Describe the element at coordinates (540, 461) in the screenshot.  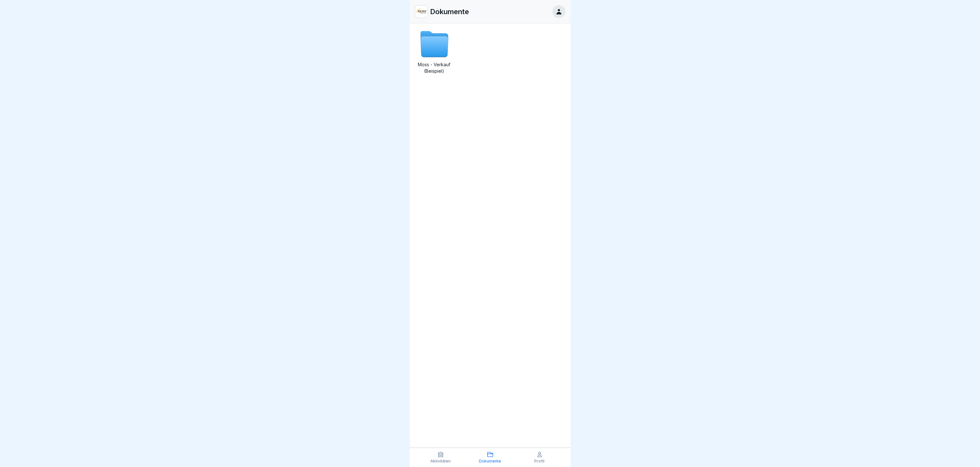
I see `p: Profil` at that location.